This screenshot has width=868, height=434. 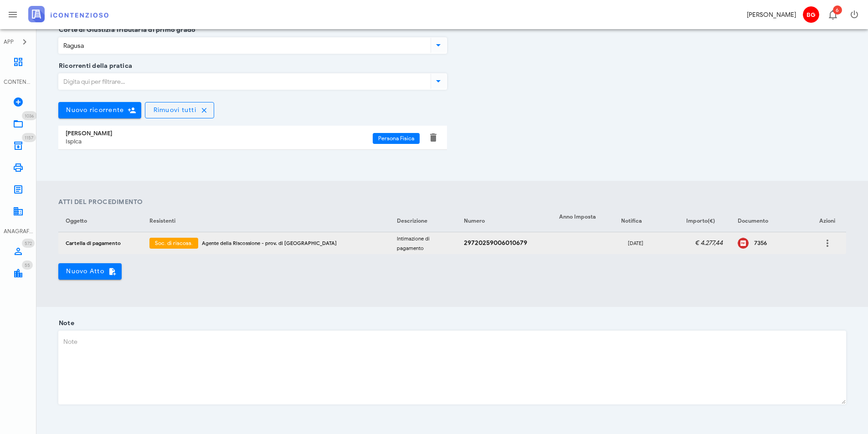 I want to click on th: Azioni, so click(x=827, y=222).